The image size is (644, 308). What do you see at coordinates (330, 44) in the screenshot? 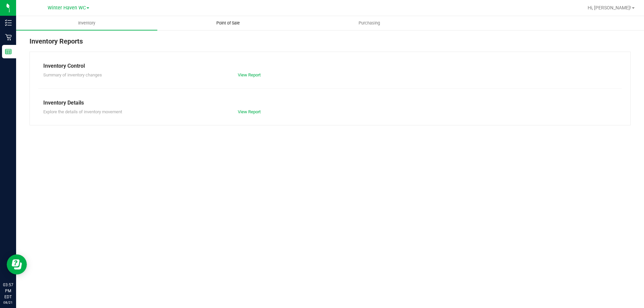
I see `div: Inventory Reports` at bounding box center [330, 44].